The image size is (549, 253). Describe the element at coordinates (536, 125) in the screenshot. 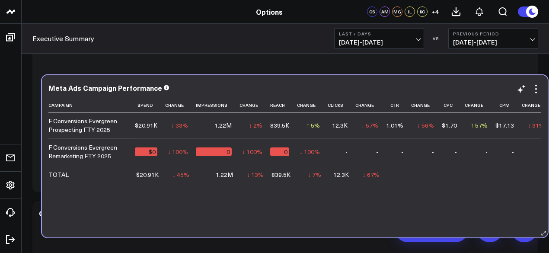

I see `div: ↓ 31%` at that location.